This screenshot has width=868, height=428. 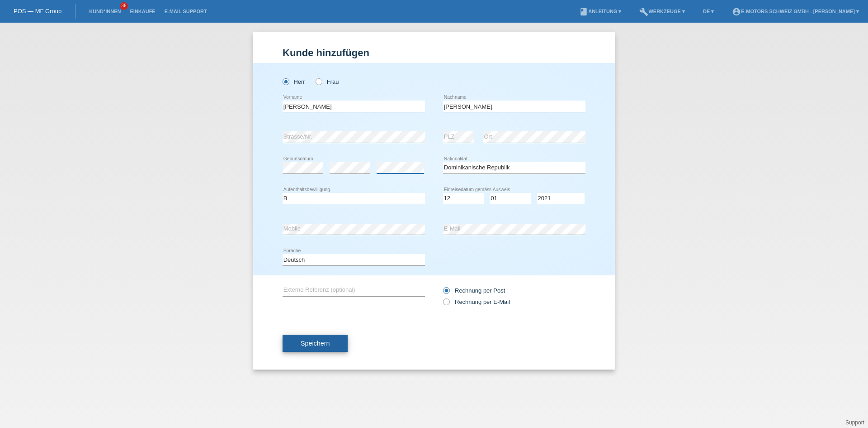 What do you see at coordinates (285, 81) in the screenshot?
I see `input: Herr` at bounding box center [285, 81].